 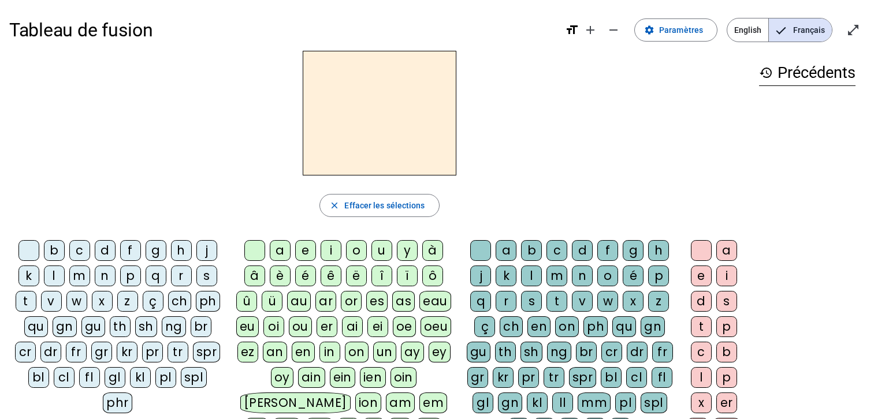 I want to click on div: or, so click(x=351, y=301).